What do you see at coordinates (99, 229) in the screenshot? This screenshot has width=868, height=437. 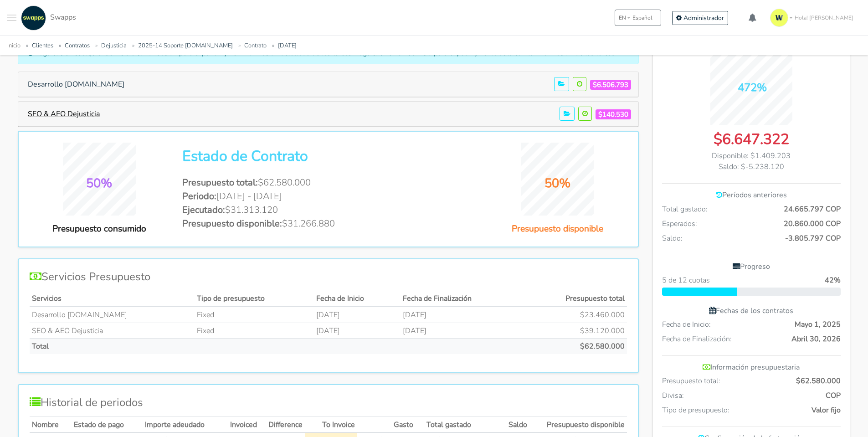 I see `div: Presupuesto consumido` at bounding box center [99, 229].